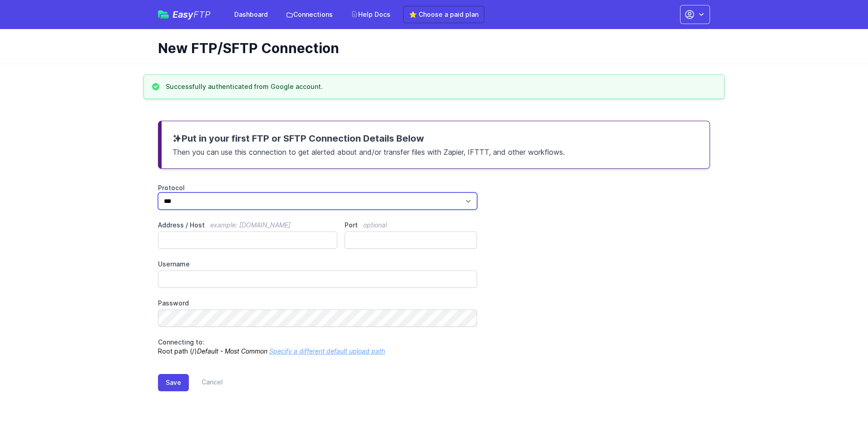 This screenshot has height=433, width=868. What do you see at coordinates (317, 188) in the screenshot?
I see `label: Protocol` at bounding box center [317, 188].